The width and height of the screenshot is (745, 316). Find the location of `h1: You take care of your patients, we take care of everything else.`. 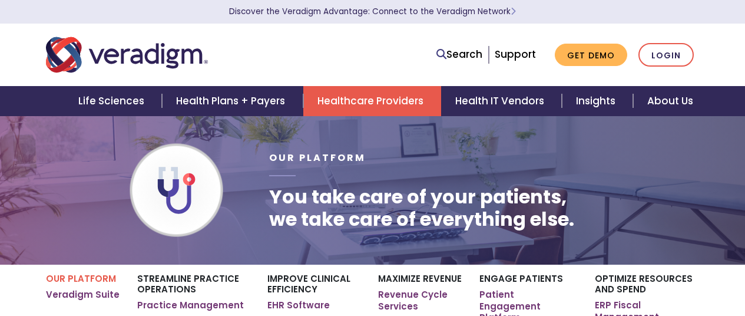

h1: You take care of your patients, we take care of everything else. is located at coordinates (422, 208).